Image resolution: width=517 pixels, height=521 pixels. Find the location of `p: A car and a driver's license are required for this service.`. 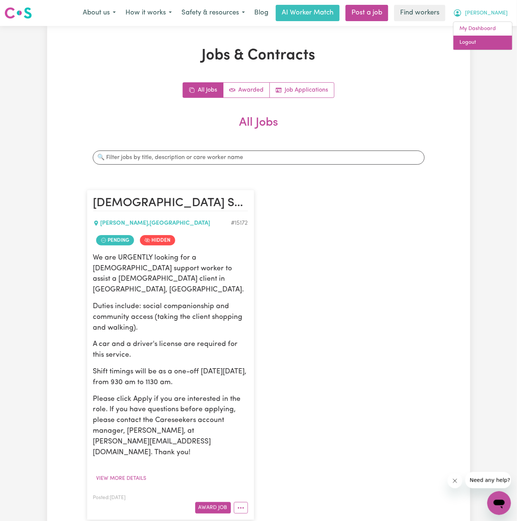

p: A car and a driver's license are required for this service. is located at coordinates (170, 350).